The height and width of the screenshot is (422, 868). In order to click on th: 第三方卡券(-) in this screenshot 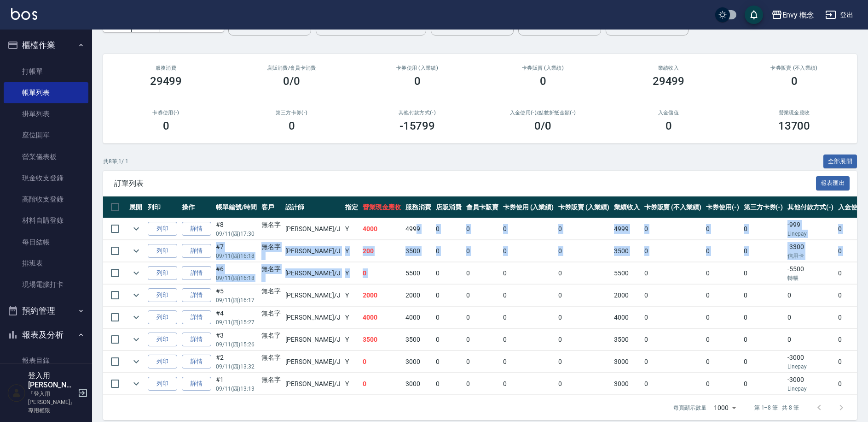, I will do `click(764, 207)`.